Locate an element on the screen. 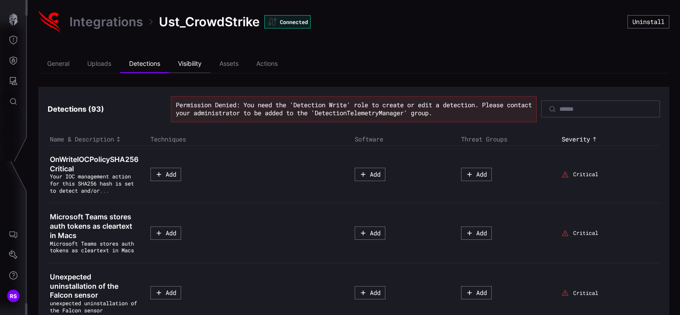 The width and height of the screenshot is (680, 315). span: Permission Denied: You need the 'Detection Write' role to create or edit a detection. Please cont... is located at coordinates (354, 109).